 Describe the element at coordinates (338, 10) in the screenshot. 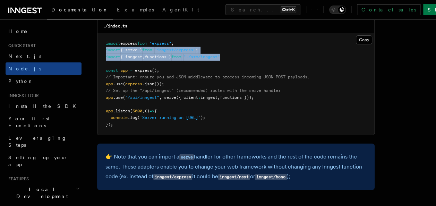

I see `button: Toggle dark mode` at that location.